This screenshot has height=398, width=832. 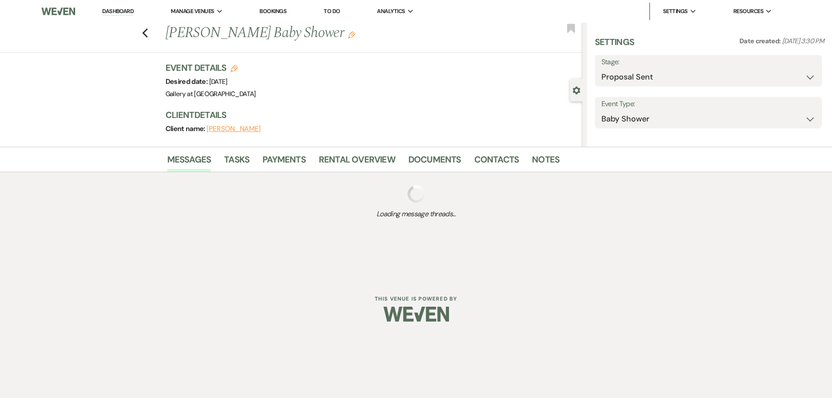 I want to click on span: Settings, so click(x=675, y=11).